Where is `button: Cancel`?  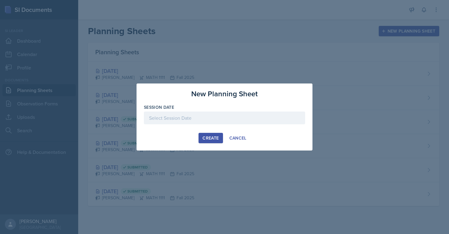
button: Cancel is located at coordinates (238, 138).